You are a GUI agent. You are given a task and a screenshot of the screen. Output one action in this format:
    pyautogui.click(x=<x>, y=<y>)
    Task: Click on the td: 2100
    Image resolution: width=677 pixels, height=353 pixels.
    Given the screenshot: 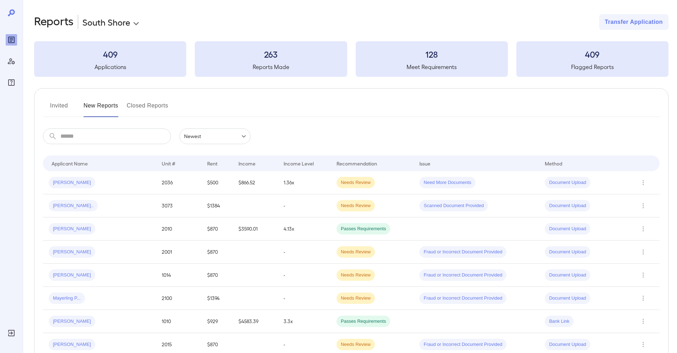 What is the action you would take?
    pyautogui.click(x=179, y=298)
    